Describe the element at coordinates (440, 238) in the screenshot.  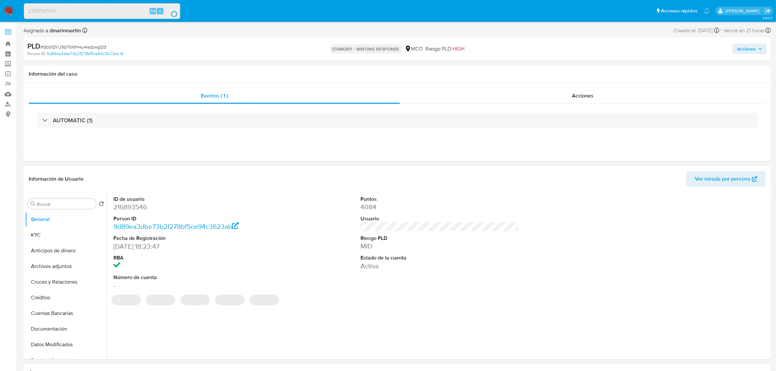
I see `dt: Riesgo PLD` at that location.